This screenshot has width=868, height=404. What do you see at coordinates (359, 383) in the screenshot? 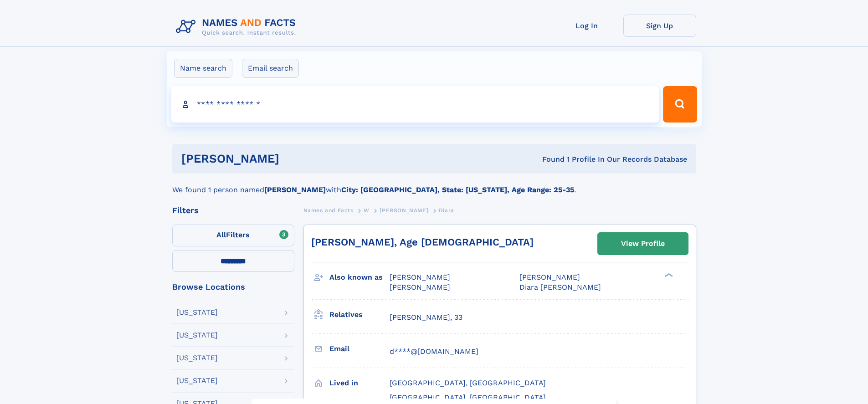
I see `h3: Lived in` at bounding box center [359, 383].